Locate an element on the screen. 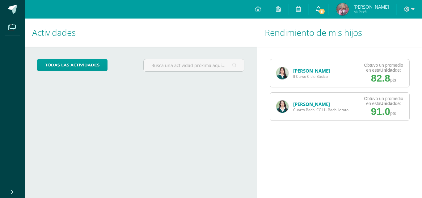 Image resolution: width=422 pixels, height=198 pixels. span: Cuarto Bach. CC.LL. Bachillerato is located at coordinates (321, 110).